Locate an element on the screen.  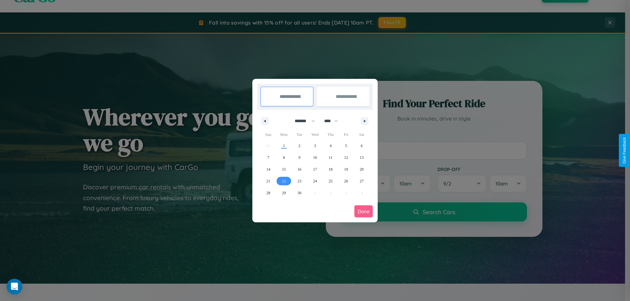
span: 21 is located at coordinates (268, 181).